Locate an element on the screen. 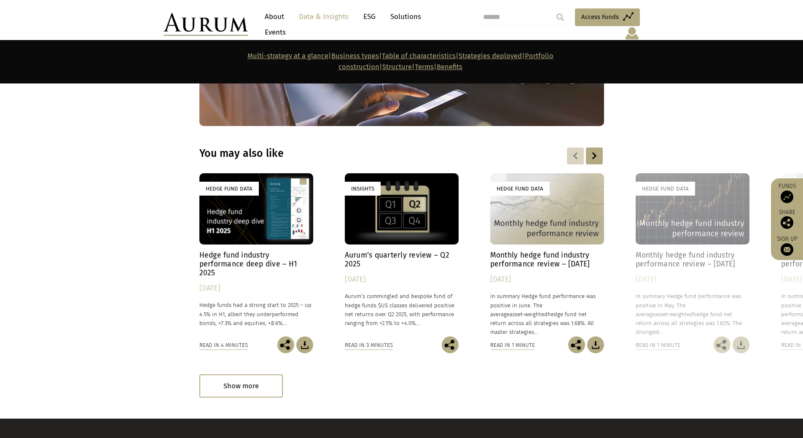 This screenshot has height=438, width=803. a: Structure is located at coordinates (397, 67).